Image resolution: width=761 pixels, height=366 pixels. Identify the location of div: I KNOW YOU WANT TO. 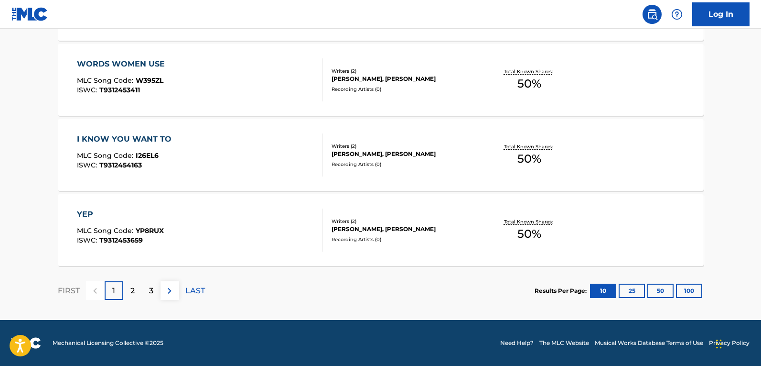
(127, 139).